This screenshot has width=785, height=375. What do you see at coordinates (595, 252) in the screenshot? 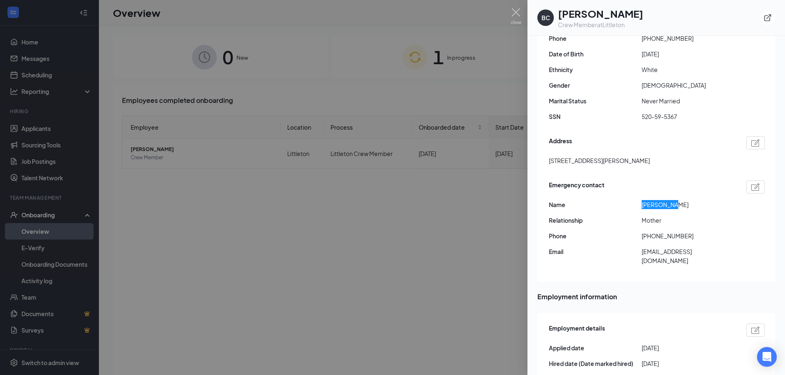
I see `span: Email` at bounding box center [595, 252].